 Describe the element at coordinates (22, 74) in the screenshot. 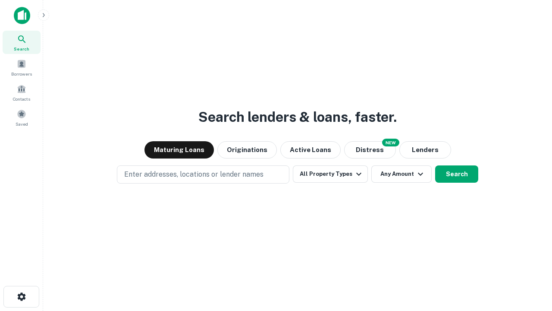

I see `span: Borrowers` at that location.